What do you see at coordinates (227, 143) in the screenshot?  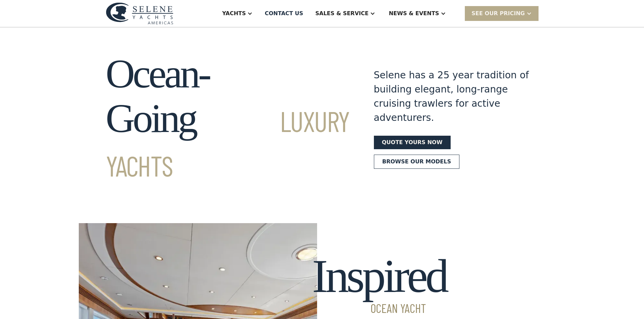 I see `span: Luxury Yachts` at bounding box center [227, 143].